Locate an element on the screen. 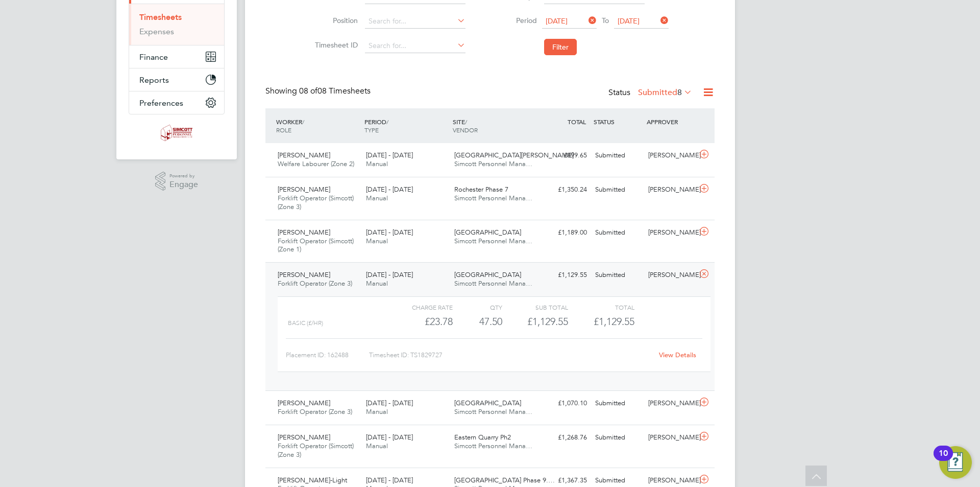 The image size is (980, 487). a: Go to home page is located at coordinates (176, 133).